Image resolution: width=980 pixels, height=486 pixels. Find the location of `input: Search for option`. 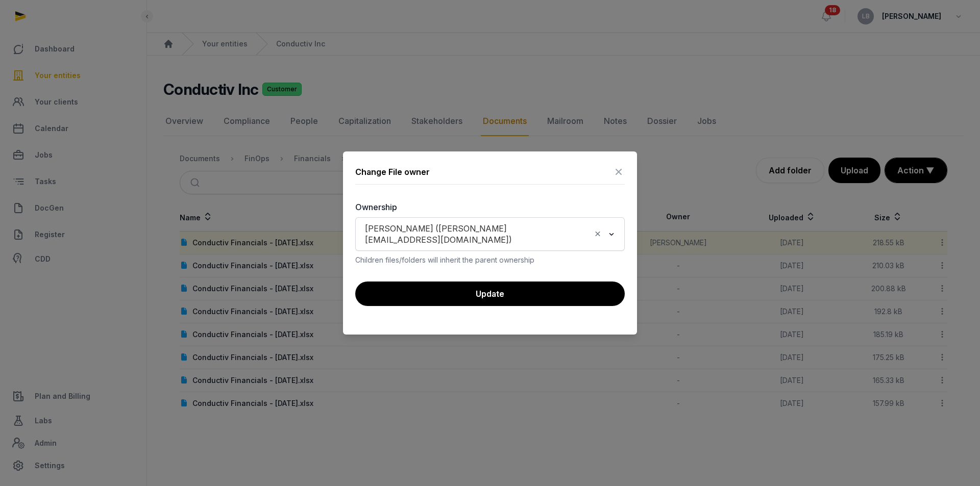

input: Search for option is located at coordinates (587, 234).